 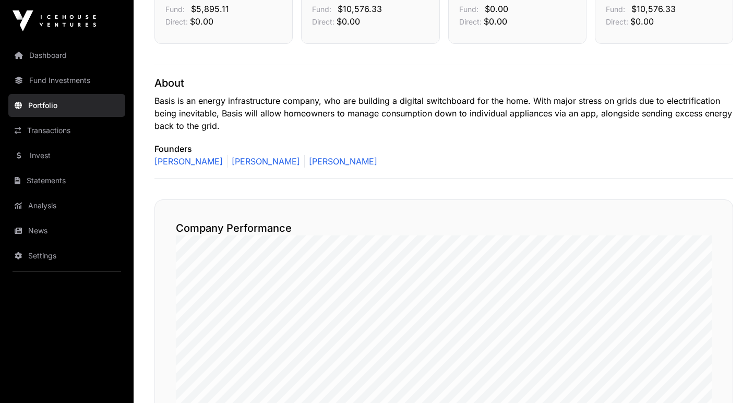 What do you see at coordinates (67, 55) in the screenshot?
I see `a: Dashboard` at bounding box center [67, 55].